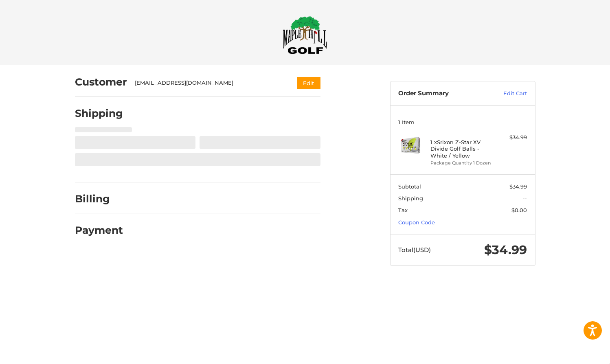 The height and width of the screenshot is (364, 610). I want to click on span: Shipping, so click(410, 198).